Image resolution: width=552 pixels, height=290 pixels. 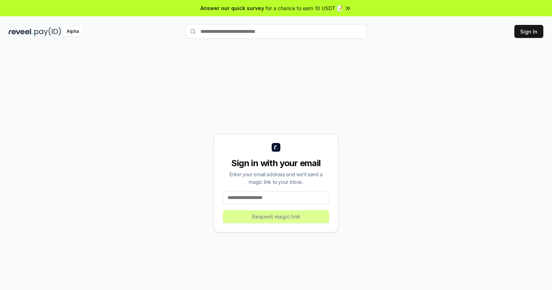 What do you see at coordinates (276, 178) in the screenshot?
I see `div: Enter your email address and we’ll send a magic link to your inbox.` at bounding box center [276, 178].